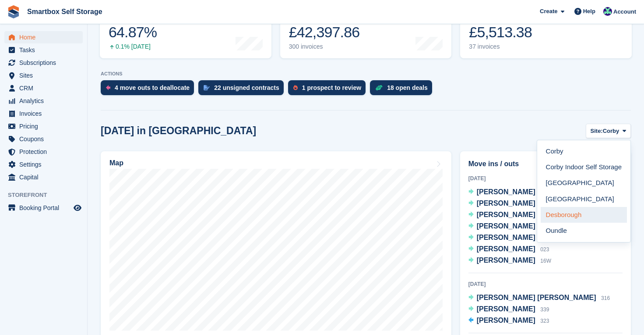 This screenshot has height=335, width=644. What do you see at coordinates (545, 261) in the screenshot?
I see `span: 16W` at bounding box center [545, 261].